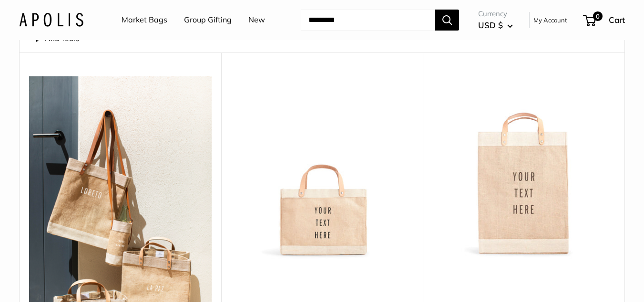 The image size is (644, 302). What do you see at coordinates (51, 20) in the screenshot?
I see `img: Apolis` at bounding box center [51, 20].